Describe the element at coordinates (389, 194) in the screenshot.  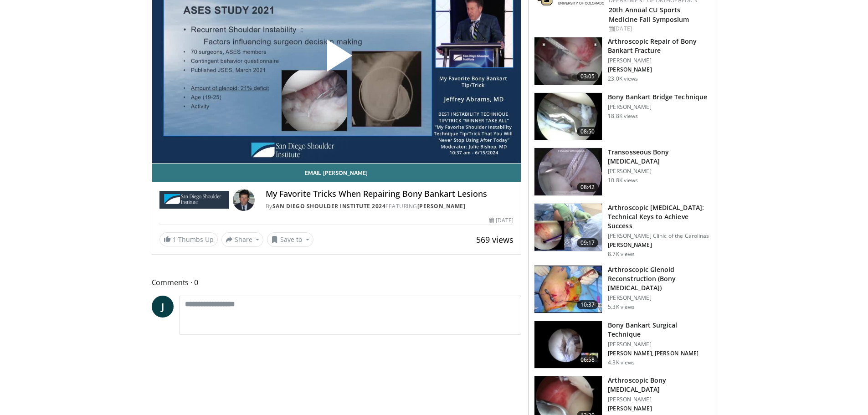
I see `h4: My Favorite Tricks When Repairing Bony Bankart Lesions` at that location.